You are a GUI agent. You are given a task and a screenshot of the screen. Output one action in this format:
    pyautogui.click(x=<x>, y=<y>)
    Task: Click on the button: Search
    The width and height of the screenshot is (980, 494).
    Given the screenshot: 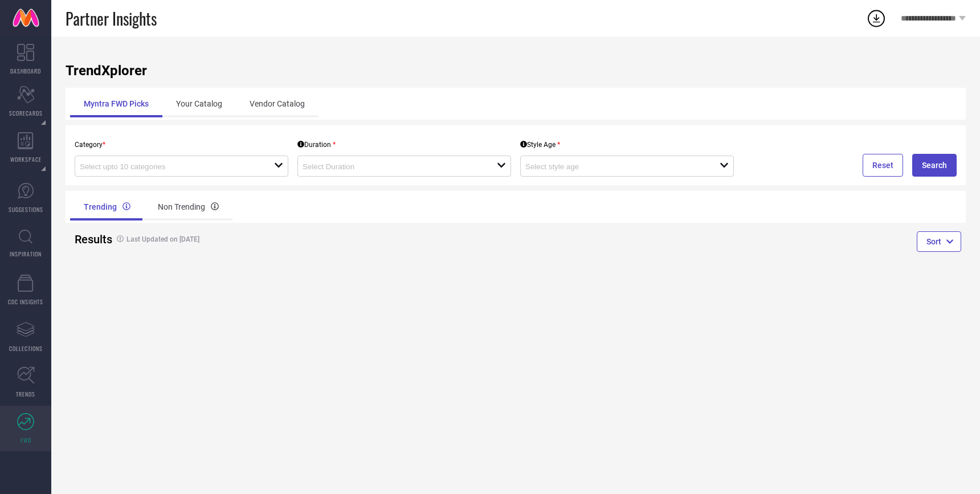 What is the action you would take?
    pyautogui.click(x=934, y=165)
    